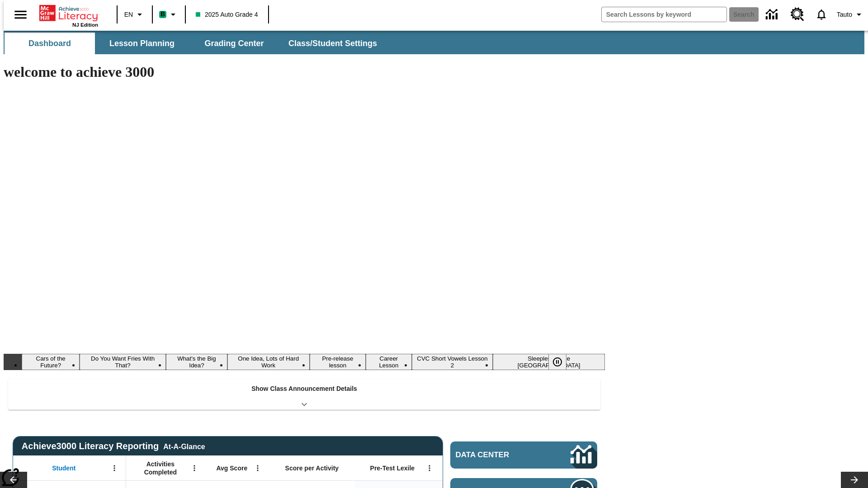 Image resolution: width=868 pixels, height=488 pixels. I want to click on button: Slide 3 What's the Big Idea?, so click(197, 362).